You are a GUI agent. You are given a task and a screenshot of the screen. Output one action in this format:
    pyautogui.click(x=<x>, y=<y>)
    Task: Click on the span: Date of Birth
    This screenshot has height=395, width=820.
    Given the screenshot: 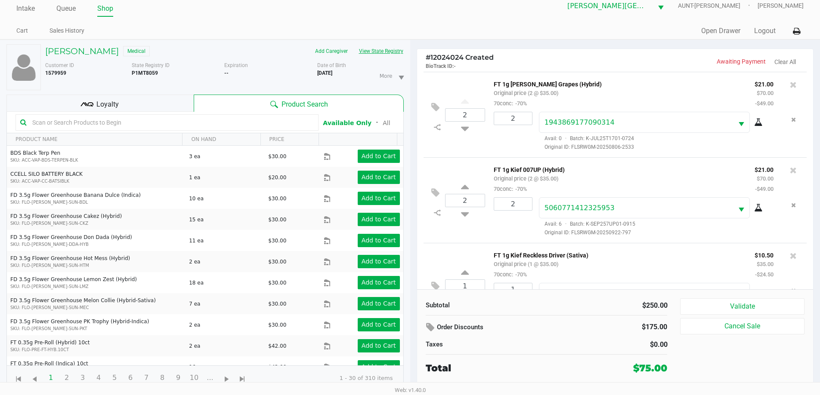 What is the action you would take?
    pyautogui.click(x=331, y=65)
    